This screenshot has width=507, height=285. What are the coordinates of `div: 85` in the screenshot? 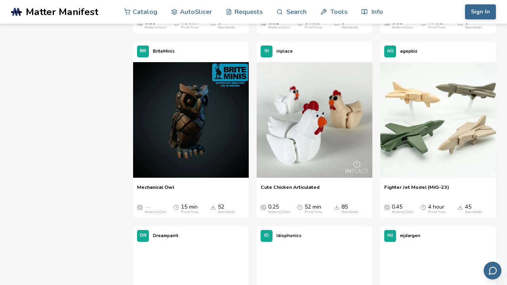 It's located at (350, 209).